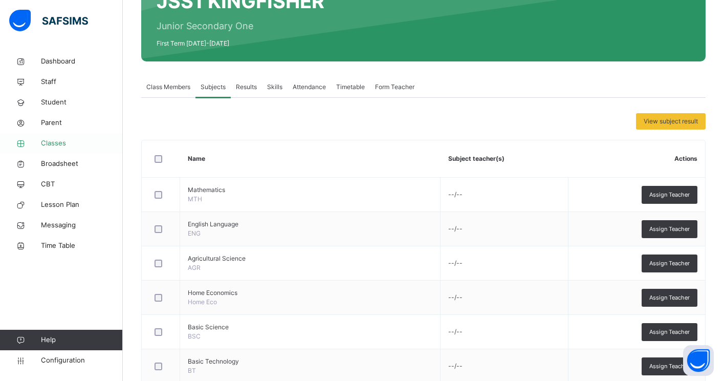 This screenshot has height=381, width=724. What do you see at coordinates (82, 246) in the screenshot?
I see `span: Time Table` at bounding box center [82, 246].